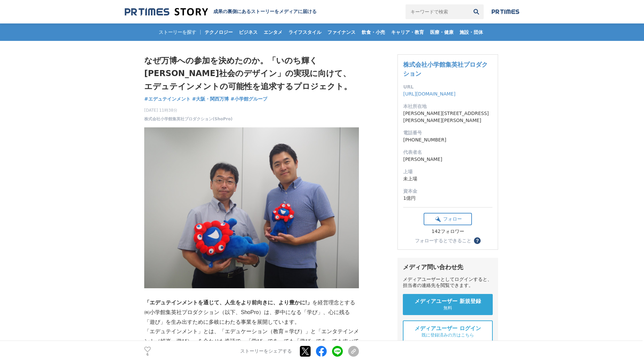 This screenshot has width=644, height=362. Describe the element at coordinates (448, 332) in the screenshot. I see `a: メディアユーザー ログイン 既に登録済みの方はこちら` at that location.